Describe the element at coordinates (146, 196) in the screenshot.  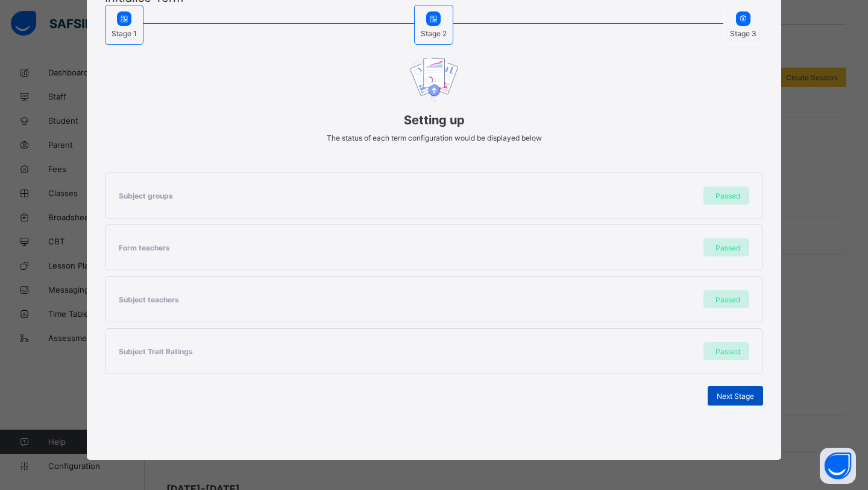
I see `span: Subject groups` at that location.